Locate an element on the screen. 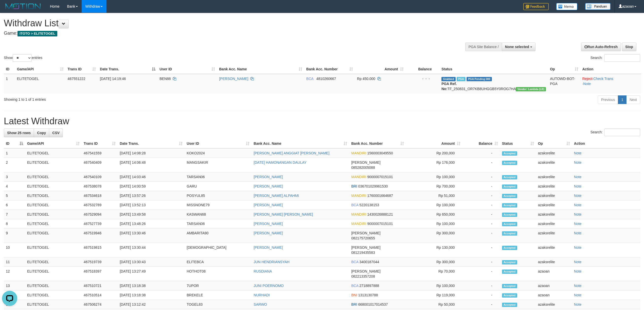 The height and width of the screenshot is (310, 644). span: Copy 2718897888 to clipboard is located at coordinates (369, 286).